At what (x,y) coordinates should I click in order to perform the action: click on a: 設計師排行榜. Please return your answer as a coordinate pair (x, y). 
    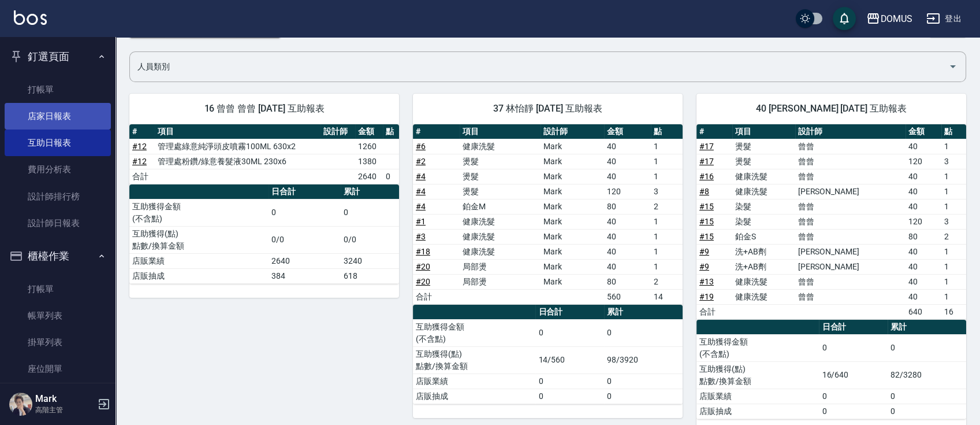
    Looking at the image, I should click on (58, 196).